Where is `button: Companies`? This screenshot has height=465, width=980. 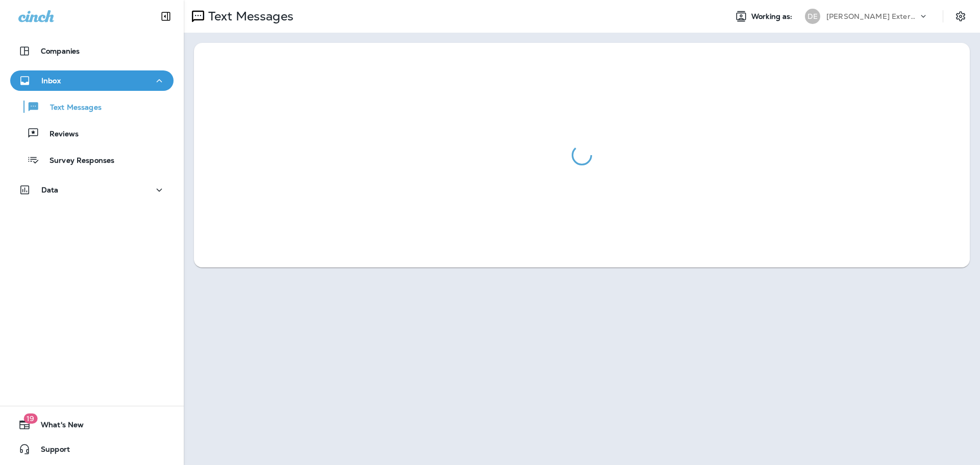
button: Companies is located at coordinates (92, 51).